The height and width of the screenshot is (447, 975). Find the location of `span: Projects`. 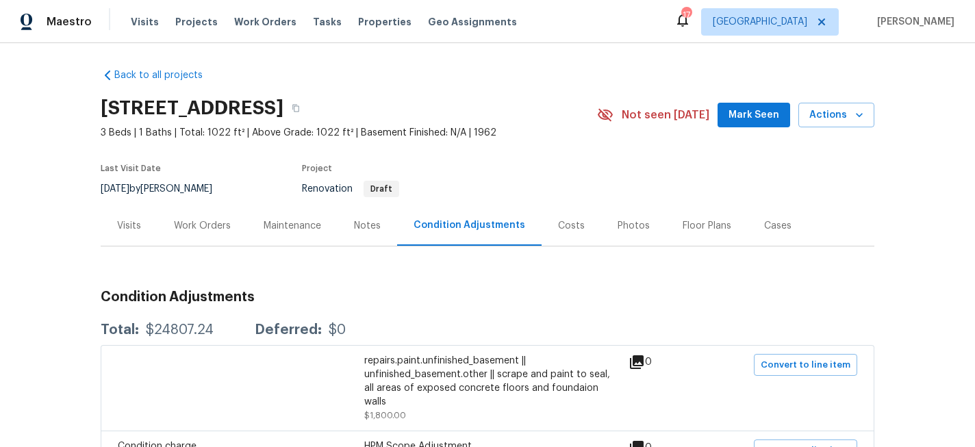

span: Projects is located at coordinates (196, 22).